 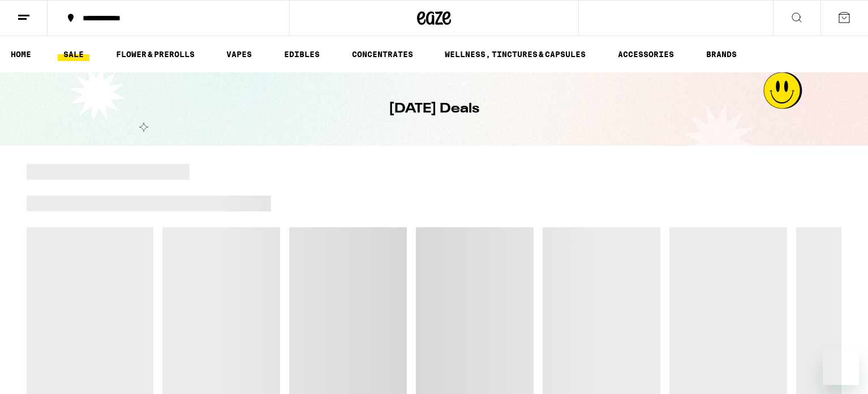 I want to click on a: BRANDS, so click(x=721, y=54).